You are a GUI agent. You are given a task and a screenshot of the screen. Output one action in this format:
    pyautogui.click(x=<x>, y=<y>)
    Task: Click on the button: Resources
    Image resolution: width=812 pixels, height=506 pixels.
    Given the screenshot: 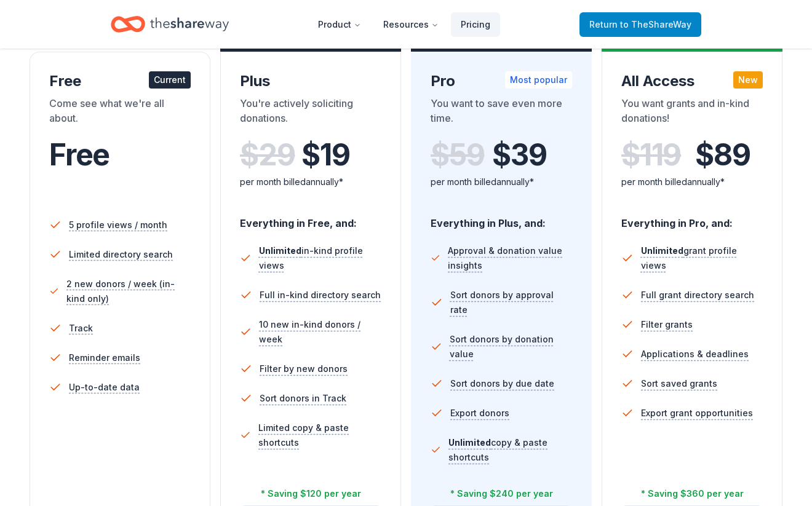 What is the action you would take?
    pyautogui.click(x=411, y=25)
    